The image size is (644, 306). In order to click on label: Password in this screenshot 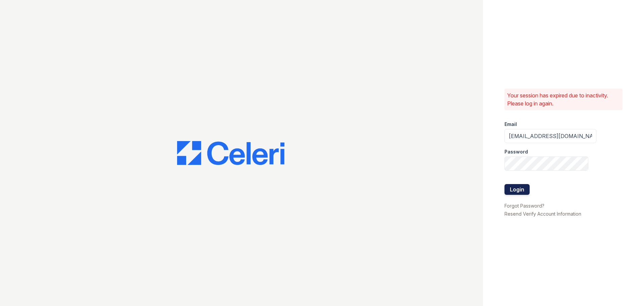, I will do `click(517, 152)`.